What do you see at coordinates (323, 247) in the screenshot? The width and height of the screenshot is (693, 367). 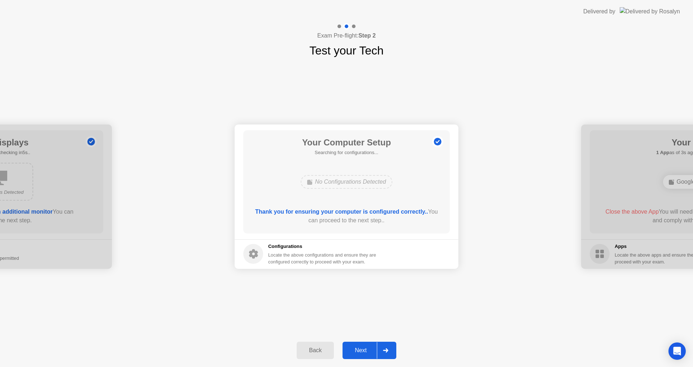 I see `h5: Configurations` at bounding box center [323, 247].